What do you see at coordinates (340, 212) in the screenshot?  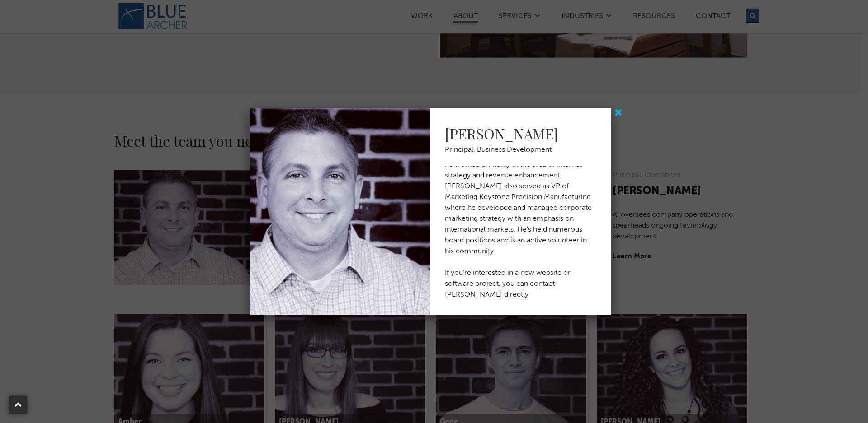 I see `img: Bob Faletti` at bounding box center [340, 212].